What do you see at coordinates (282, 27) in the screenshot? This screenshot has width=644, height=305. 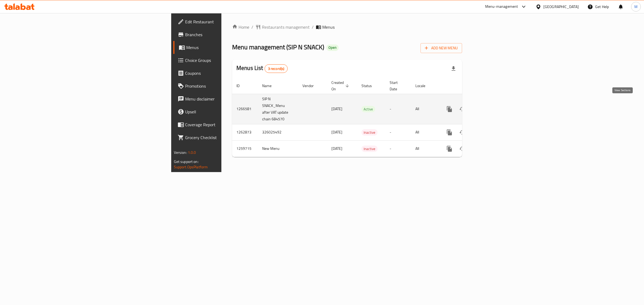 I see `a: Restaurants management` at bounding box center [282, 27].